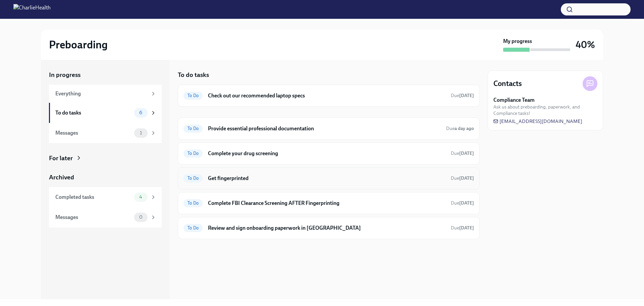 The image size is (644, 306). I want to click on a: To DoProvide essential professional documentationDuea day ago, so click(329, 128).